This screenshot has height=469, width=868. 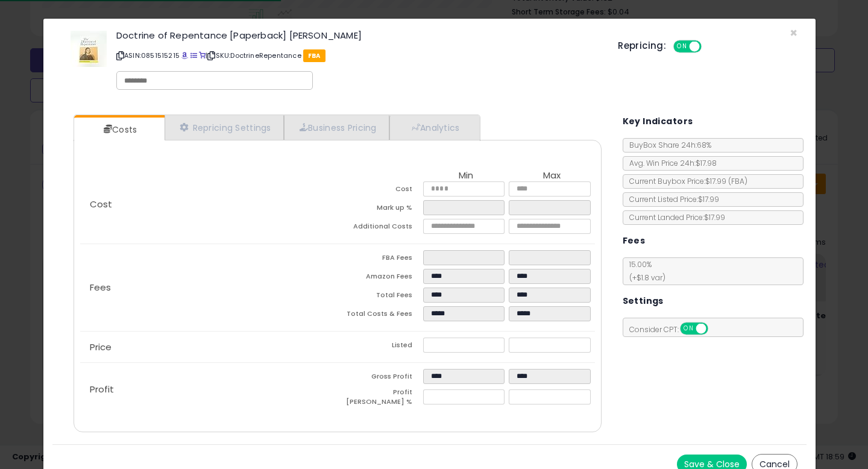 What do you see at coordinates (466, 176) in the screenshot?
I see `th: Min` at bounding box center [466, 176].